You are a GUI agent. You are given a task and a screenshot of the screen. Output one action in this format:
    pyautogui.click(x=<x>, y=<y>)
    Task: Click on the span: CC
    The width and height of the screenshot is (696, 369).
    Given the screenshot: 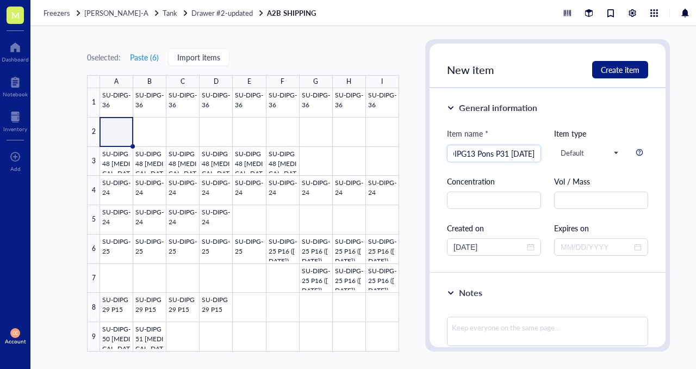 What is the action you would take?
    pyautogui.click(x=15, y=332)
    